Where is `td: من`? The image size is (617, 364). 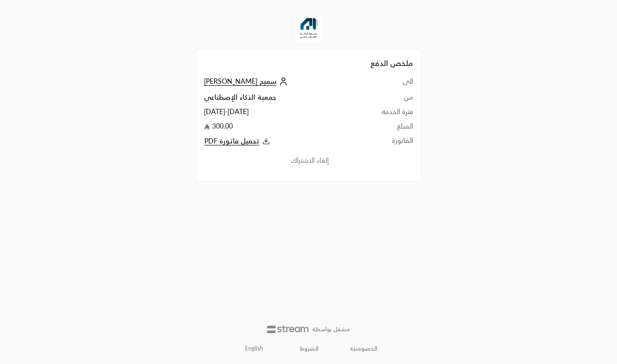
td: من is located at coordinates (385, 100).